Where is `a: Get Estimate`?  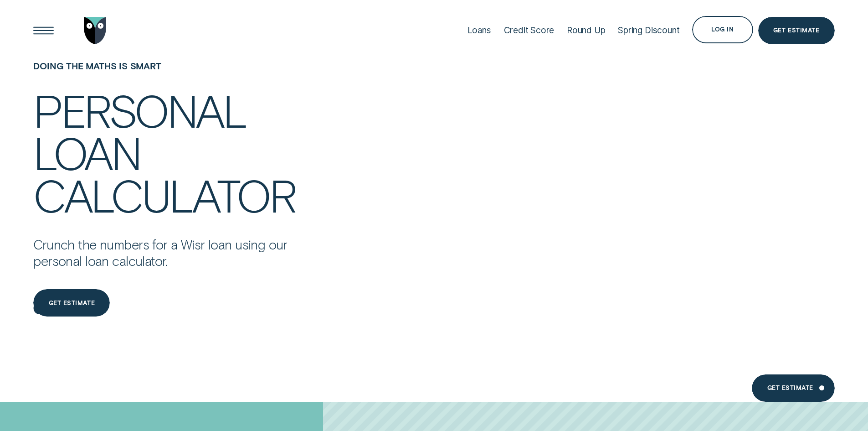
a: Get Estimate is located at coordinates (796, 31).